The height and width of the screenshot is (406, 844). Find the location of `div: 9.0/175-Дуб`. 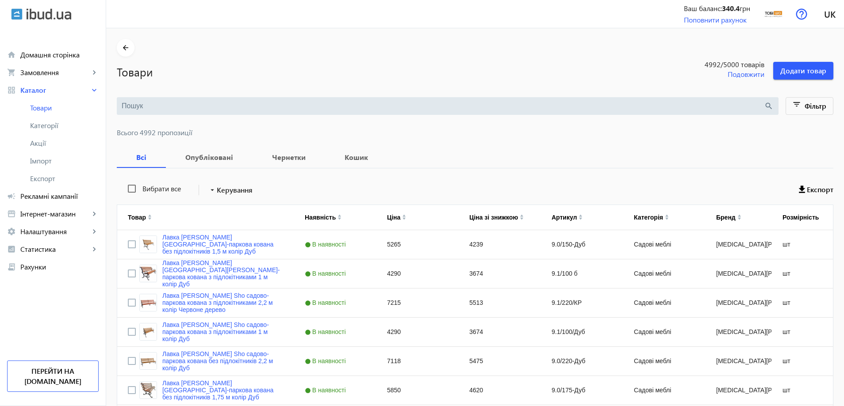

div: 9.0/175-Дуб is located at coordinates (582, 390).